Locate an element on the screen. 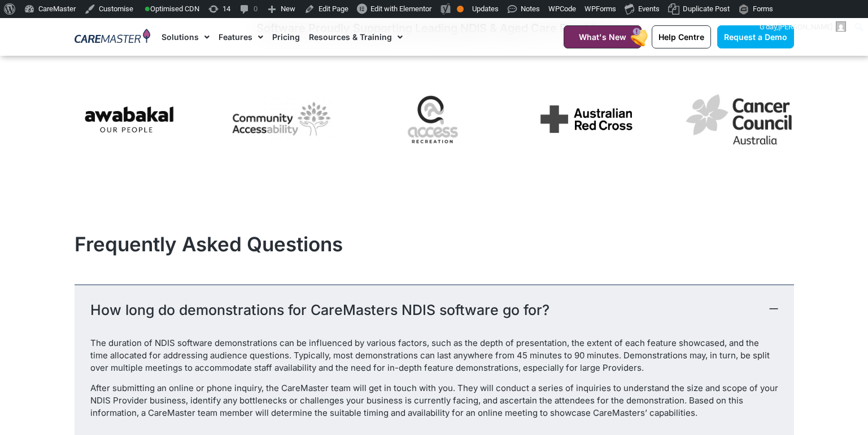 The height and width of the screenshot is (435, 868). a: Features is located at coordinates (241, 37).